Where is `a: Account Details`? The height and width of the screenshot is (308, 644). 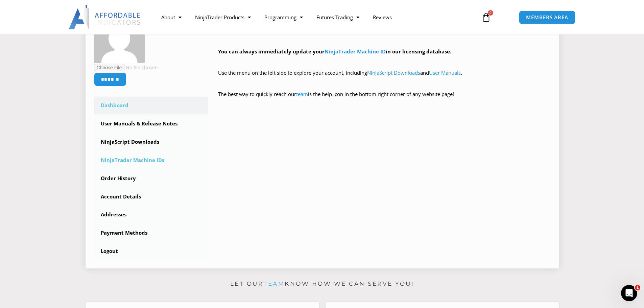 a: Account Details is located at coordinates (151, 197).